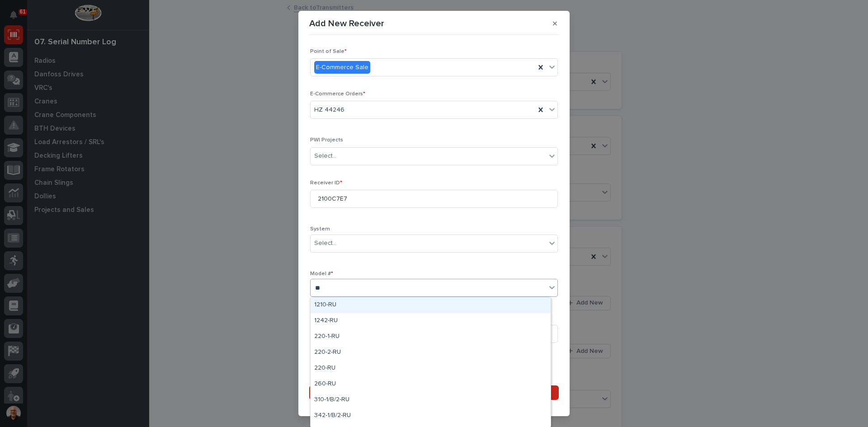 The image size is (868, 427). Describe the element at coordinates (328, 52) in the screenshot. I see `span: Point of Sale` at that location.